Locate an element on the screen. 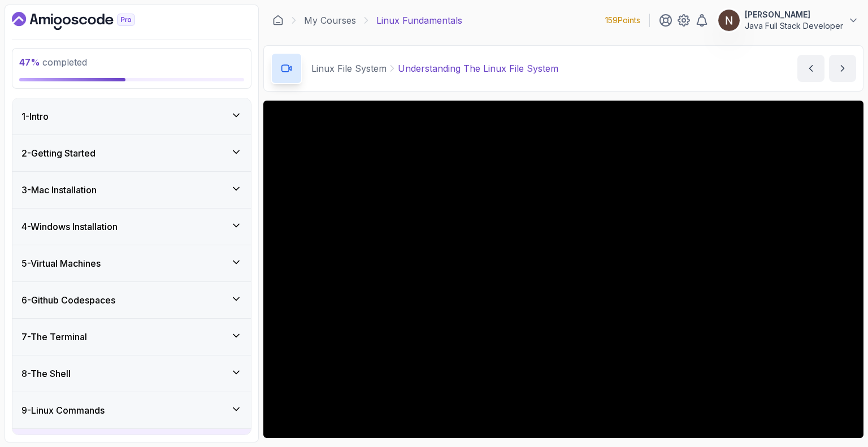 The width and height of the screenshot is (868, 447). button: 6-Github Codespaces is located at coordinates (132, 299).